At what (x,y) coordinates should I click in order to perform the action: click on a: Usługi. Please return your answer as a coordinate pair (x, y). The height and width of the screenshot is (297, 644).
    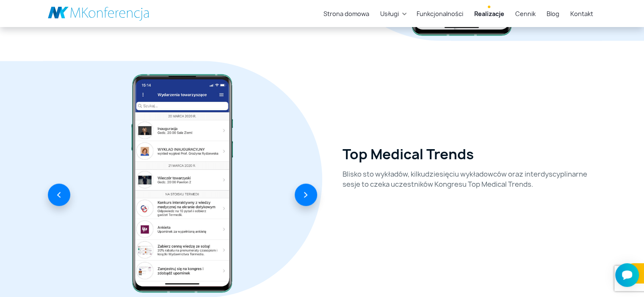
    Looking at the image, I should click on (389, 14).